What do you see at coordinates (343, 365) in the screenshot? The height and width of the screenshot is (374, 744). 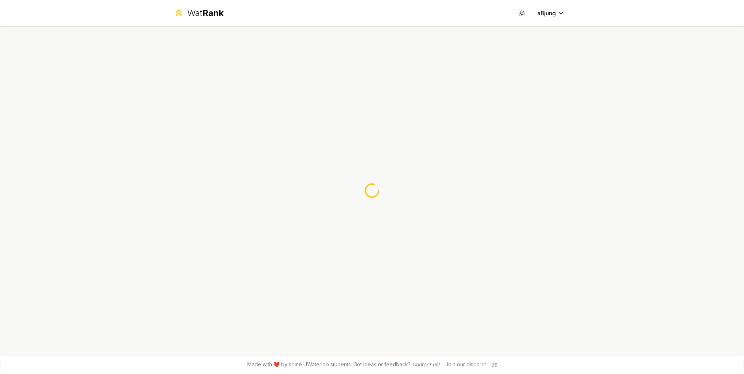 I see `span: Made with ❤️ by some UWaterloo students. Got ideas or feedback?` at bounding box center [343, 365].